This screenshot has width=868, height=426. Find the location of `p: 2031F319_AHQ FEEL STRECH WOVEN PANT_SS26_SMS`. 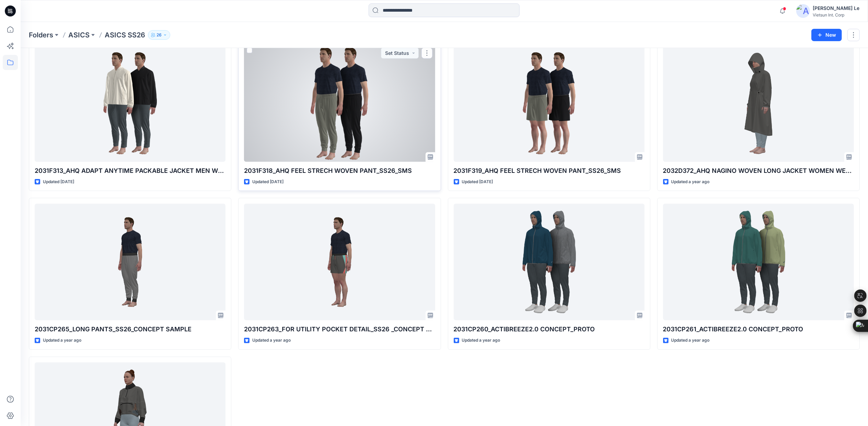

p: 2031F319_AHQ FEEL STRECH WOVEN PANT_SS26_SMS is located at coordinates (549, 171).